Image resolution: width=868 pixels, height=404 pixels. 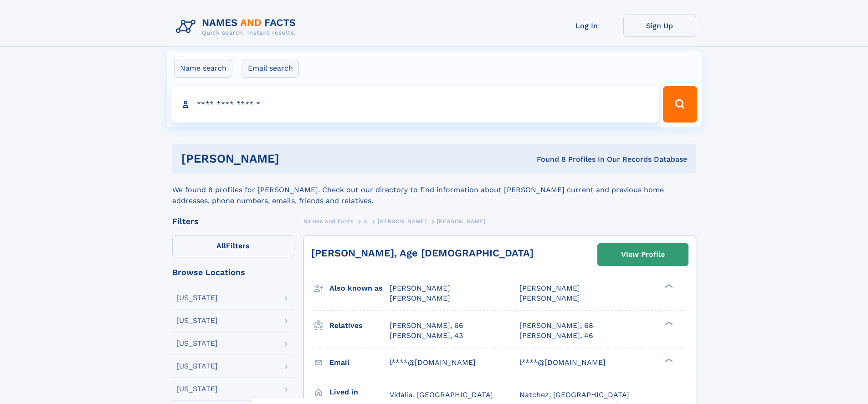 What do you see at coordinates (366, 221) in the screenshot?
I see `a: A` at bounding box center [366, 221].